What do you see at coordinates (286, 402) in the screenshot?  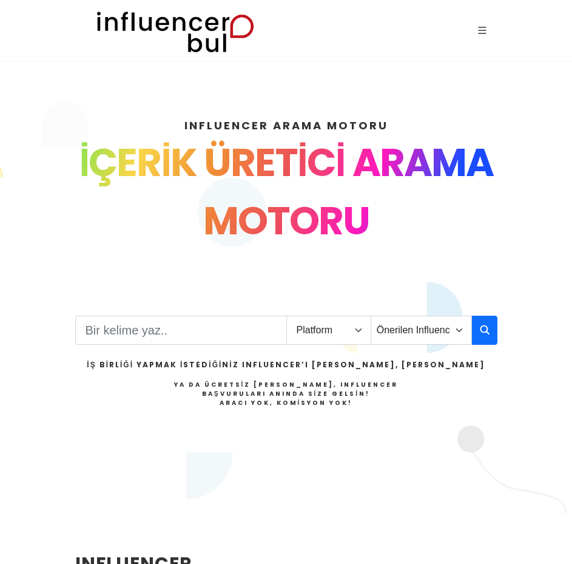 I see `strong: Aracı Yok, Komisyon Yok!` at bounding box center [286, 402].